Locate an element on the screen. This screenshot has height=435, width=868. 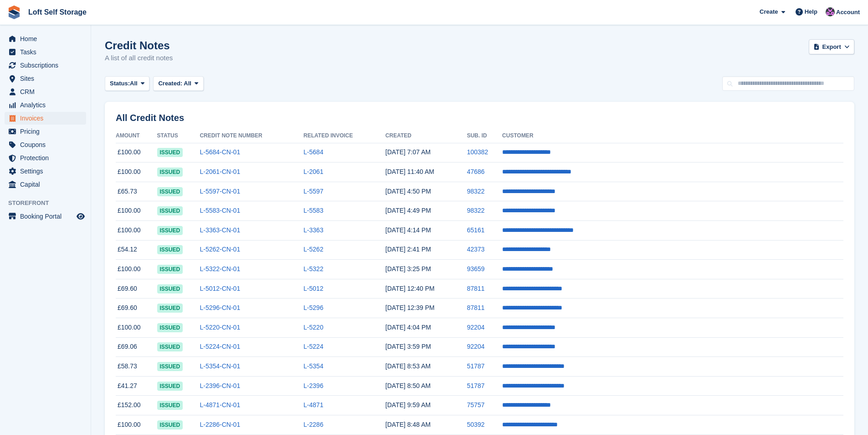
a: L-5012 is located at coordinates (313, 288).